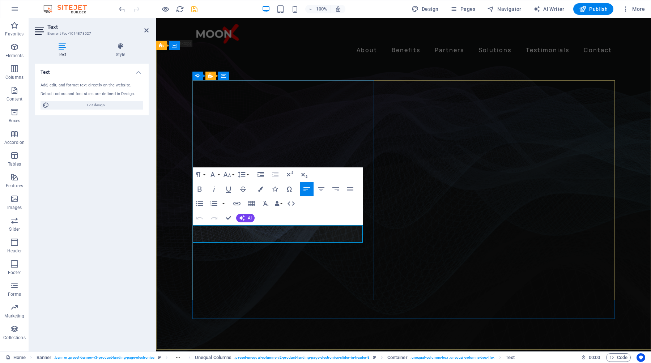  Describe the element at coordinates (243, 189) in the screenshot. I see `button: Strikethrough` at that location.